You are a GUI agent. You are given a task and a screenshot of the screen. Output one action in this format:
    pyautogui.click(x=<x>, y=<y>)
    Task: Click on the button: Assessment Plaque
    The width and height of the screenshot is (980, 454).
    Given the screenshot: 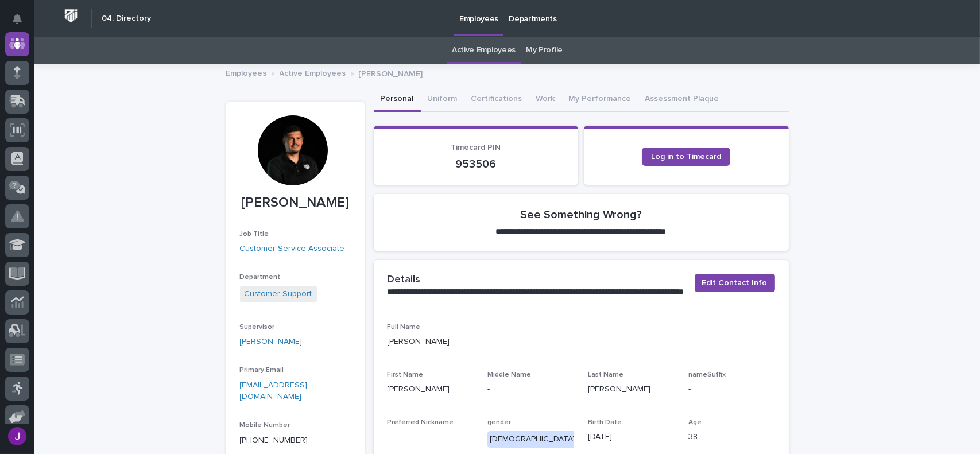 What is the action you would take?
    pyautogui.click(x=682, y=100)
    